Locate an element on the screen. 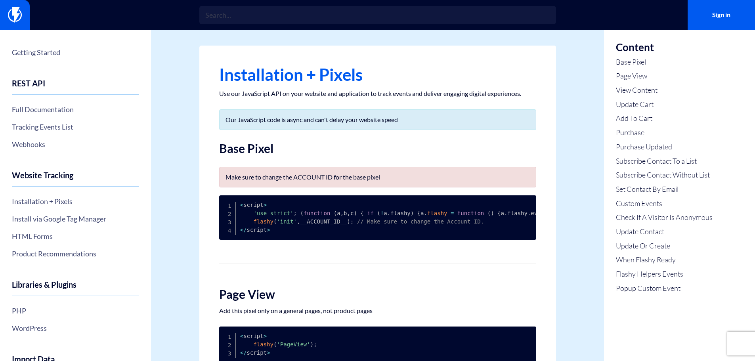  a: Tracking Events List is located at coordinates (75, 127).